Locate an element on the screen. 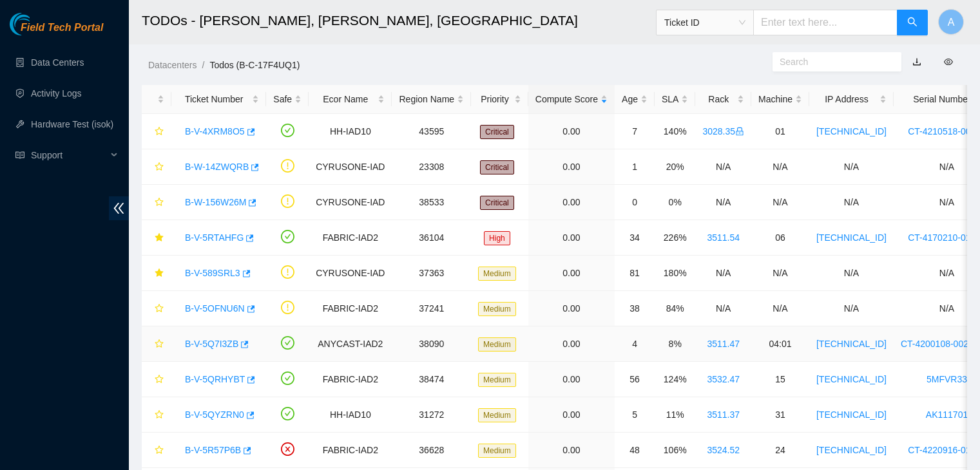 This screenshot has width=980, height=470. a: B-V-5R57P6B is located at coordinates (212, 450).